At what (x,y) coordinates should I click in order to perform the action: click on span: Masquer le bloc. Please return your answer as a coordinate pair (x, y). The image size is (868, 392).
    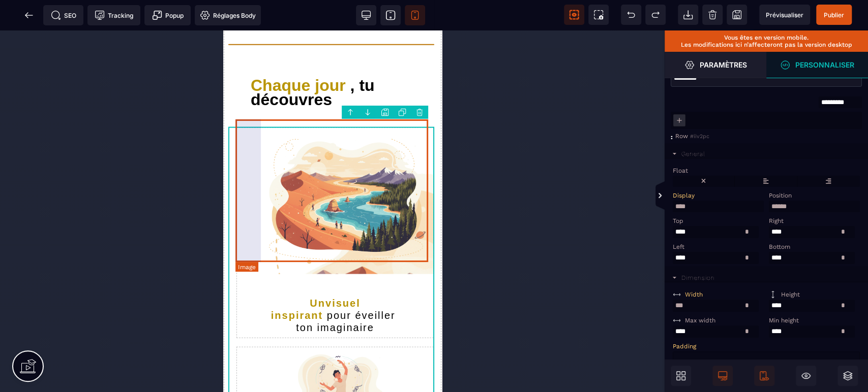
    Looking at the image, I should click on (805, 376).